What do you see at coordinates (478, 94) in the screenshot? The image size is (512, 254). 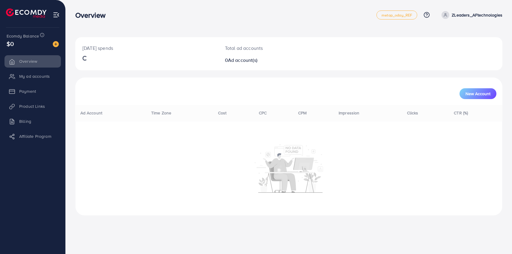 I see `button: New Account` at bounding box center [478, 94].